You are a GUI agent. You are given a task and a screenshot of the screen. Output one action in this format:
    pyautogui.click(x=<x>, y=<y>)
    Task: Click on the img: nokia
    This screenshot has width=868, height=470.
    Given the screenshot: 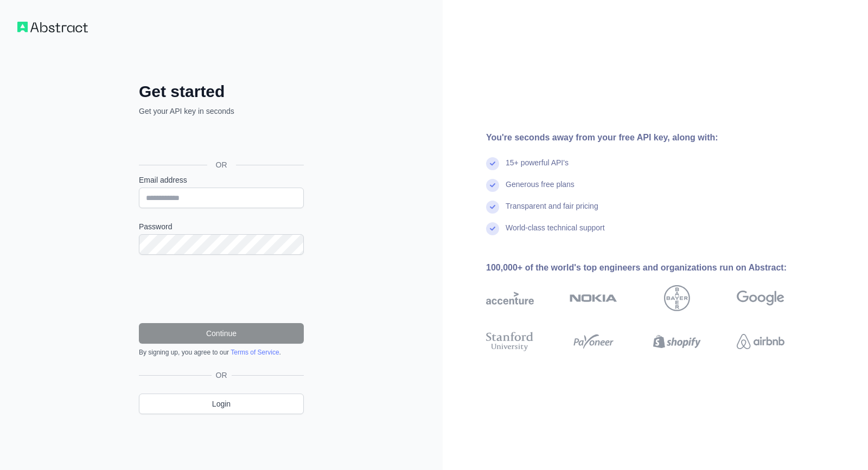 What is the action you would take?
    pyautogui.click(x=593, y=298)
    